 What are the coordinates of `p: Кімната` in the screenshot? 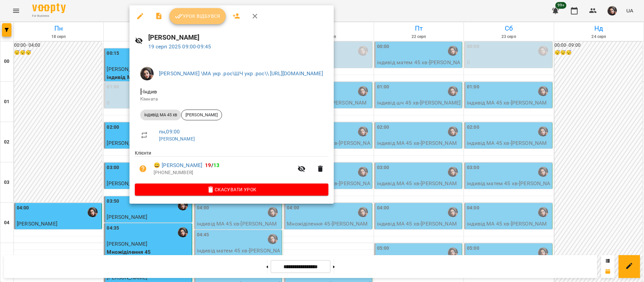 It's located at (232, 99).